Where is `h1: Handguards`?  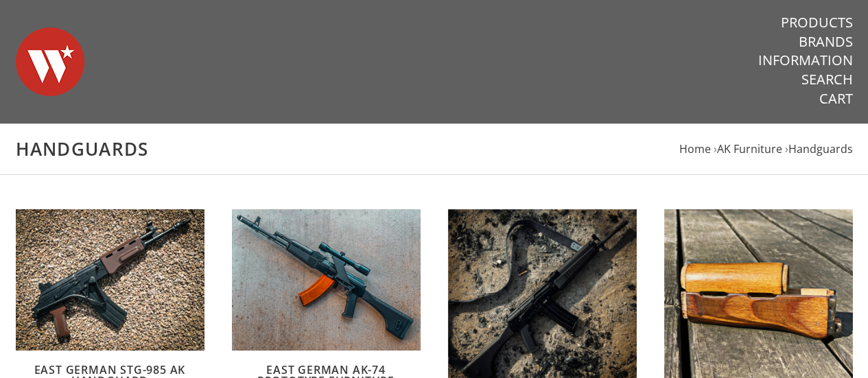
h1: Handguards is located at coordinates (434, 148).